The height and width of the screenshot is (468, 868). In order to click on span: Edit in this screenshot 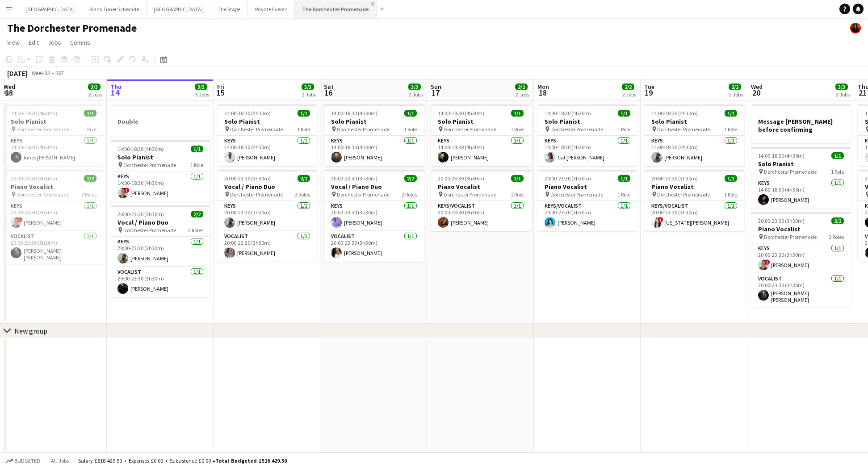, I will do `click(34, 43)`.